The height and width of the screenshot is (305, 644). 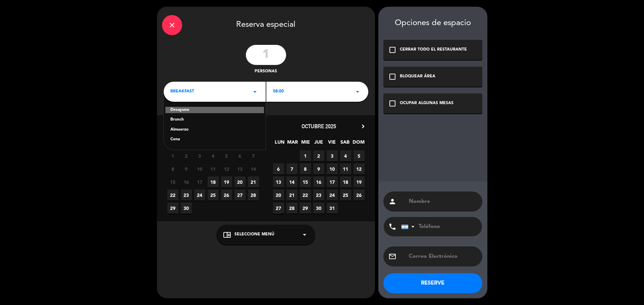 What do you see at coordinates (332, 144) in the screenshot?
I see `span: VIE` at bounding box center [332, 144].